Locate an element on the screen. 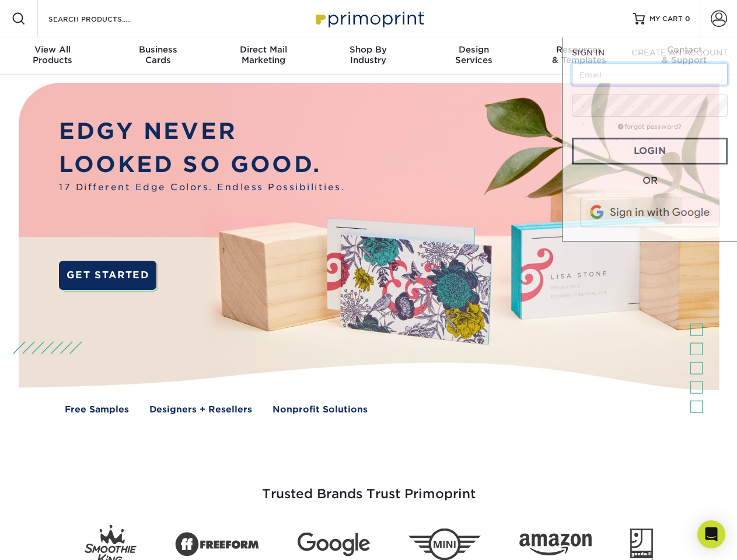 The image size is (737, 560). a: Direct MailMarketing is located at coordinates (263, 56).